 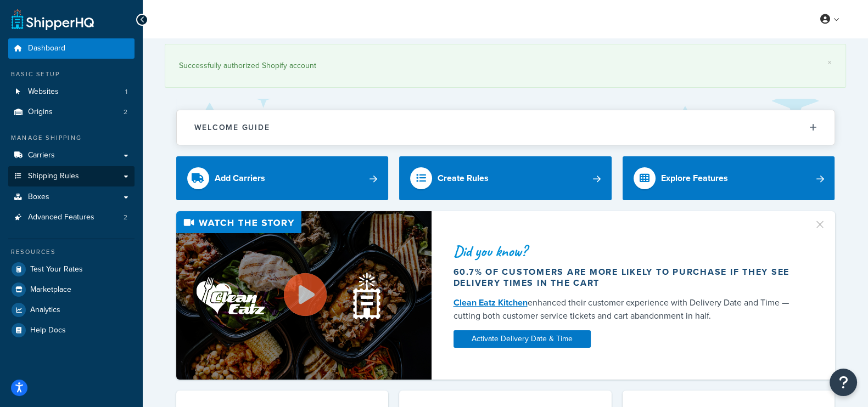 I want to click on div: Explore Features, so click(x=694, y=178).